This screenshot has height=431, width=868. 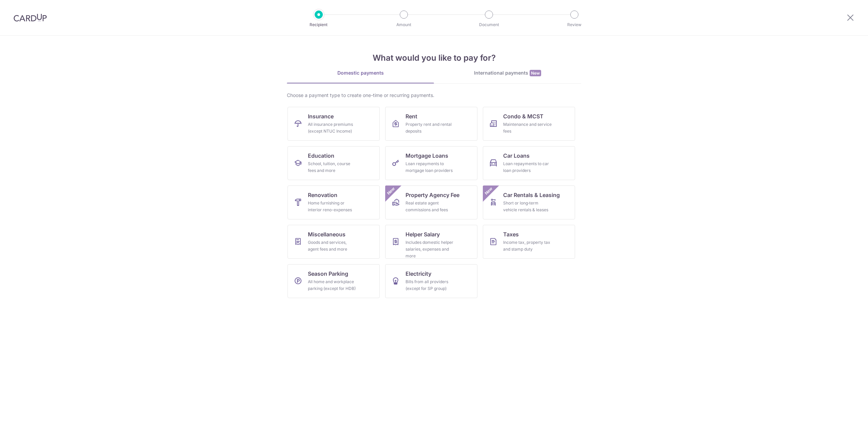 I want to click on a: InsuranceAll insurance premiums (except NTUC Income), so click(x=334, y=123).